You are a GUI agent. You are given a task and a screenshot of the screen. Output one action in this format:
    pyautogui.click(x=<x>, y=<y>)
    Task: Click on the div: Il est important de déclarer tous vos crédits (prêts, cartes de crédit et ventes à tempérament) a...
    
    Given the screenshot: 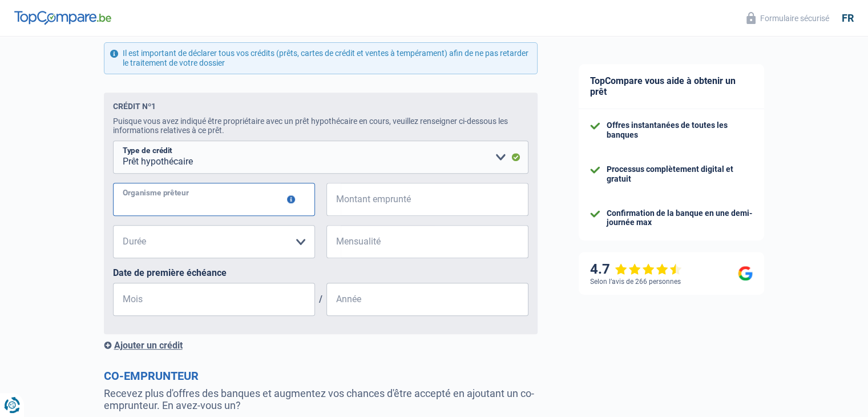 What is the action you would take?
    pyautogui.click(x=320, y=58)
    